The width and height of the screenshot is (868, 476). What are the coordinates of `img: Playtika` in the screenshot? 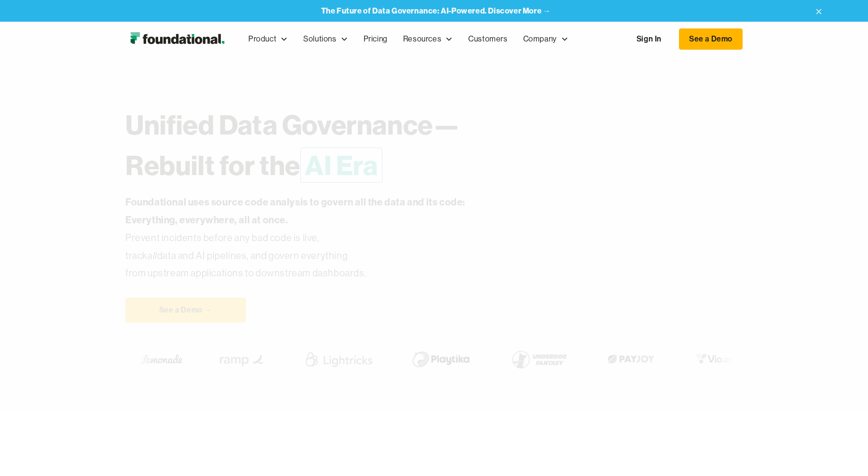 It's located at (393, 359).